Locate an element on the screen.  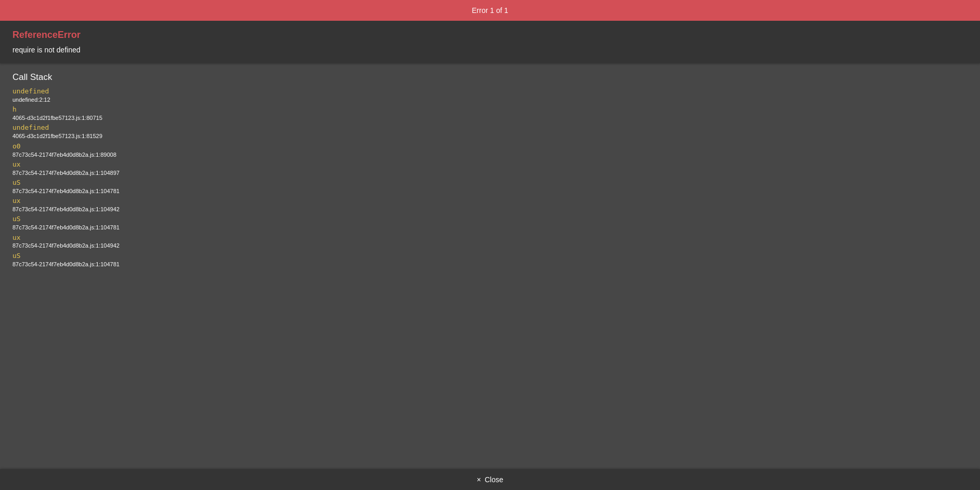
span: require is not defined is located at coordinates (46, 50).